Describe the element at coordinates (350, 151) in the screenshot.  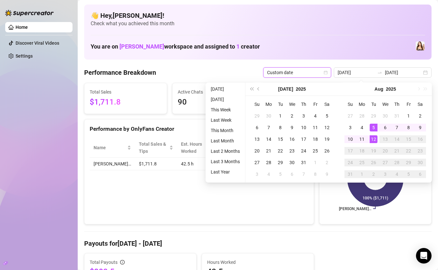
I see `td: 2025-08-17` at that location.